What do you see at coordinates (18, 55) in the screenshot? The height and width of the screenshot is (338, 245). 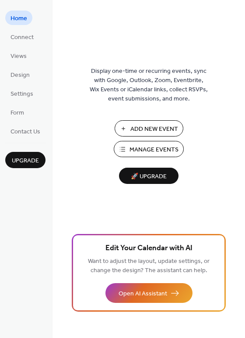 I see `a: Views` at bounding box center [18, 55].